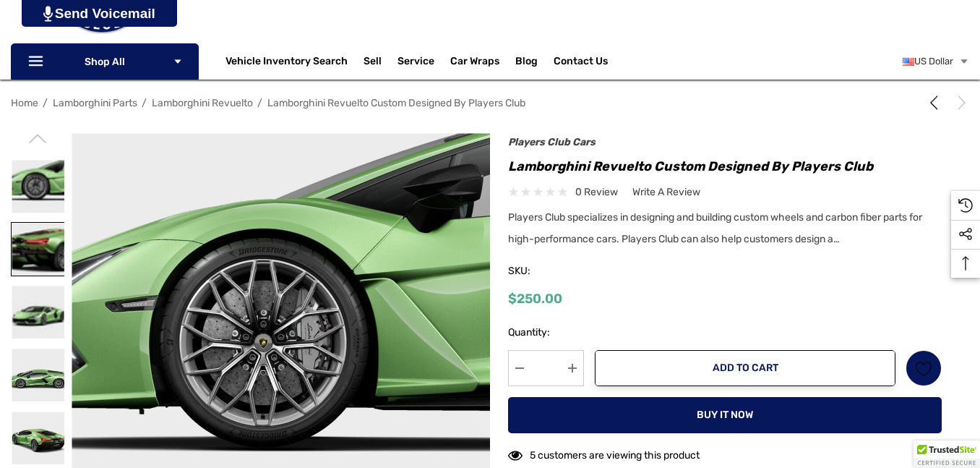  Describe the element at coordinates (287, 63) in the screenshot. I see `a: Vehicle Inventory Search` at that location.